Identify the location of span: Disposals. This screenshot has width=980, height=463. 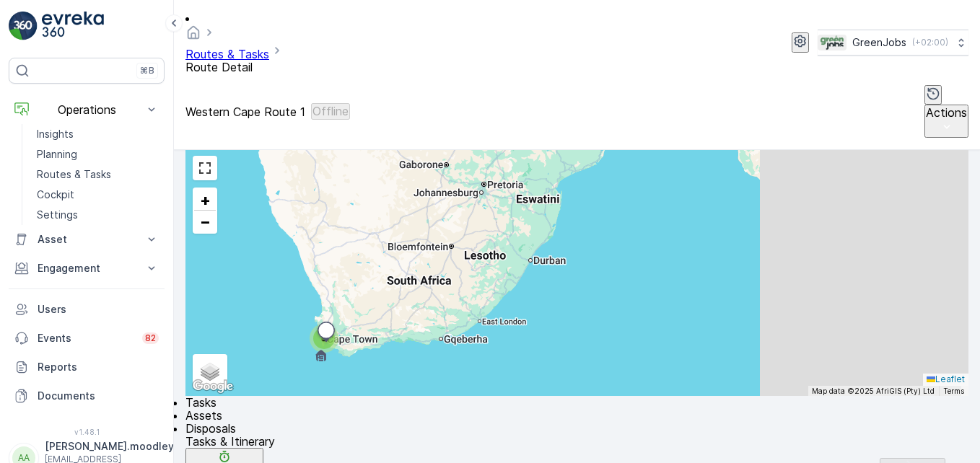
(211, 428).